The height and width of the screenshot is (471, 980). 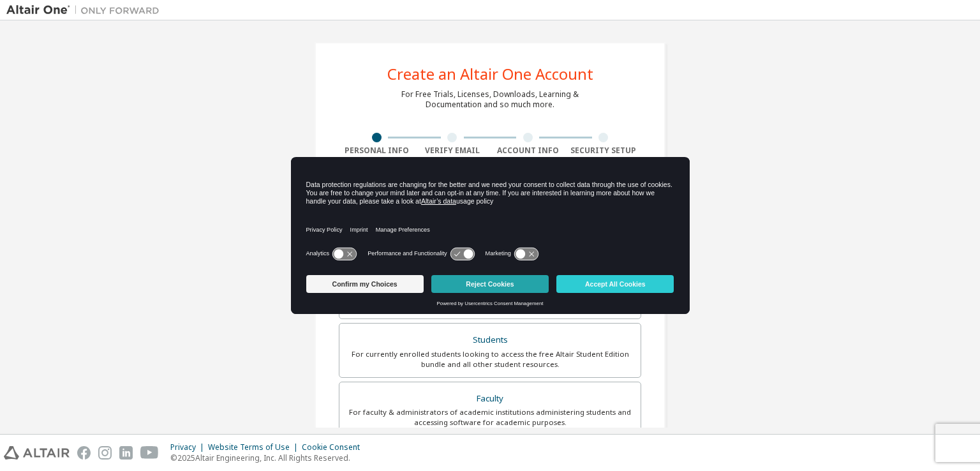 I want to click on div: Website Terms of Use, so click(x=254, y=448).